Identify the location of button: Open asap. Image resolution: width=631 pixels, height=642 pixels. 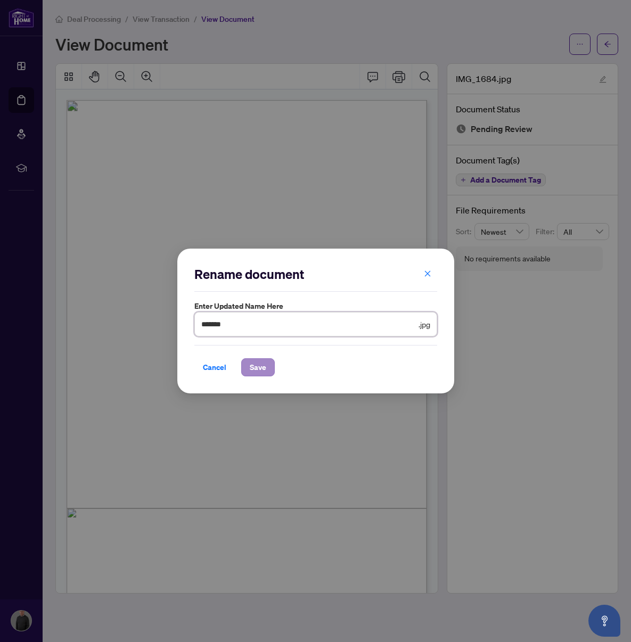
(604, 621).